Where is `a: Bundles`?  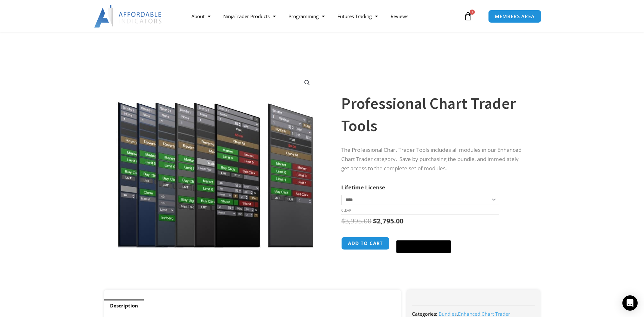
a: Bundles is located at coordinates (447, 314).